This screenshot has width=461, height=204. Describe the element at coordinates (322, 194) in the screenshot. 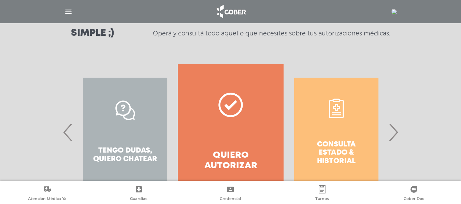

I see `a: Turnos` at that location.